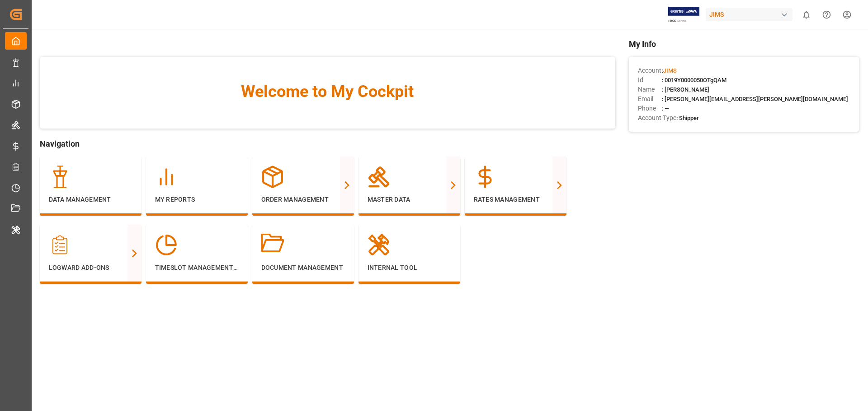 Image resolution: width=868 pixels, height=411 pixels. Describe the element at coordinates (649, 70) in the screenshot. I see `span: Account` at that location.